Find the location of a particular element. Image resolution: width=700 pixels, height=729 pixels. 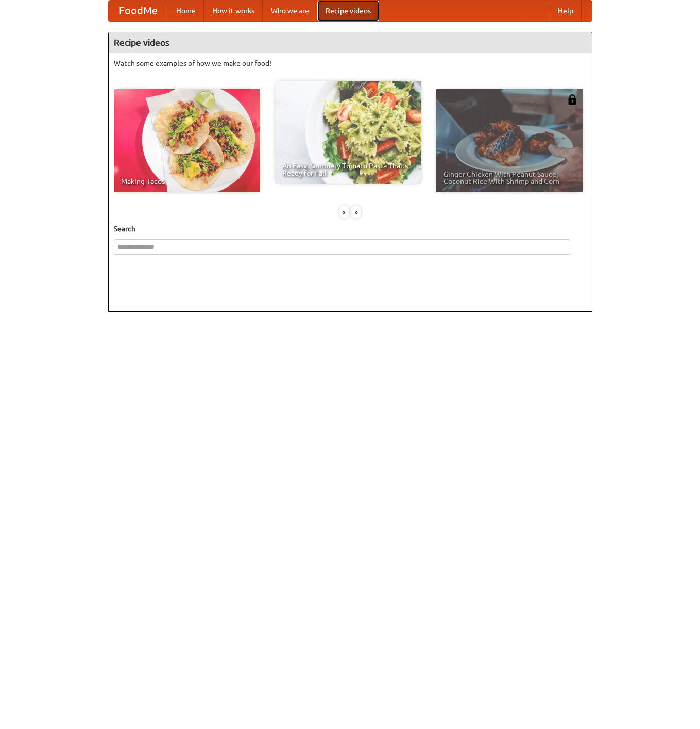

img: 483408.png is located at coordinates (572, 100).